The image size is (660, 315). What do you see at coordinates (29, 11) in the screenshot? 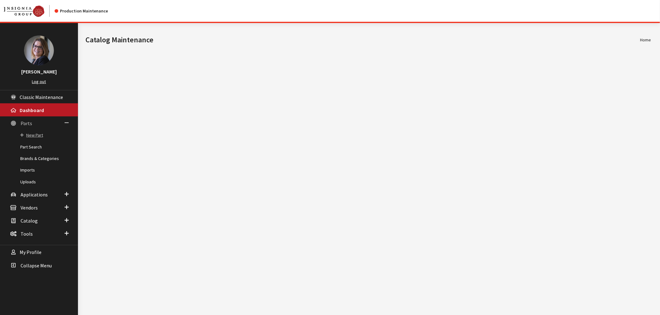
I see `a: Insignia Group logo` at bounding box center [29, 11].